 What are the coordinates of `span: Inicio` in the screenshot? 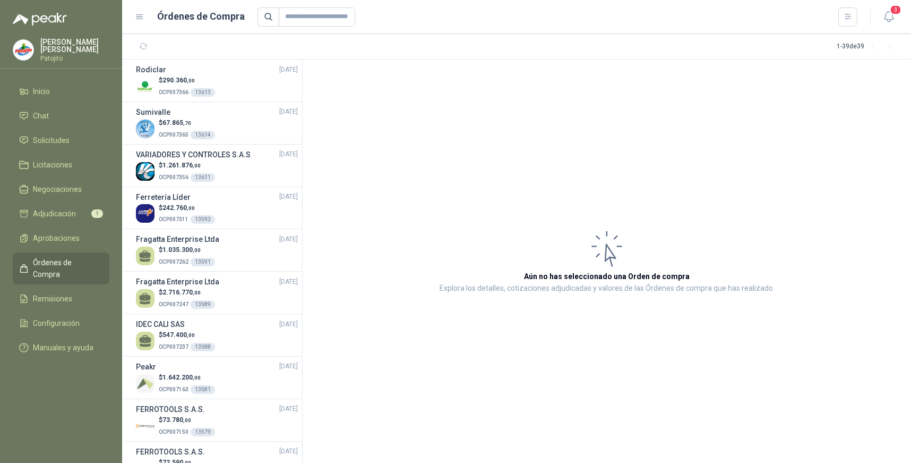 It's located at (41, 91).